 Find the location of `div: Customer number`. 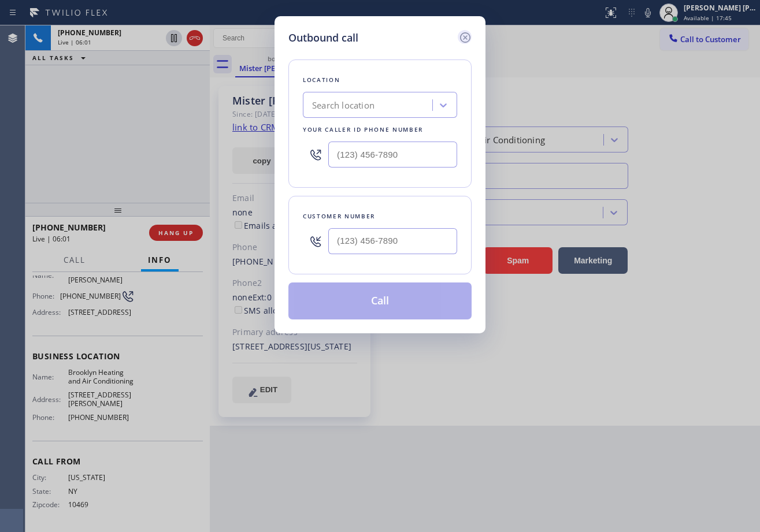

div: Customer number is located at coordinates (379, 216).